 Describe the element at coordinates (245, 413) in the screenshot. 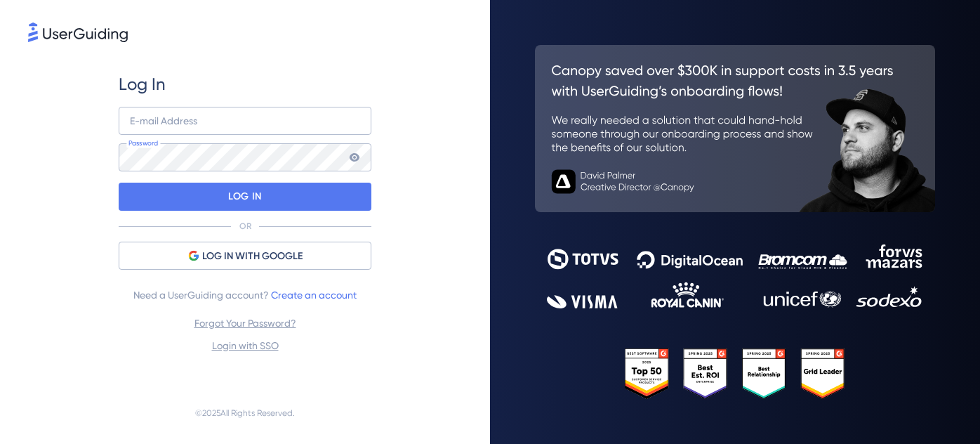

I see `span: © 2025 All Rights Reserved.` at that location.